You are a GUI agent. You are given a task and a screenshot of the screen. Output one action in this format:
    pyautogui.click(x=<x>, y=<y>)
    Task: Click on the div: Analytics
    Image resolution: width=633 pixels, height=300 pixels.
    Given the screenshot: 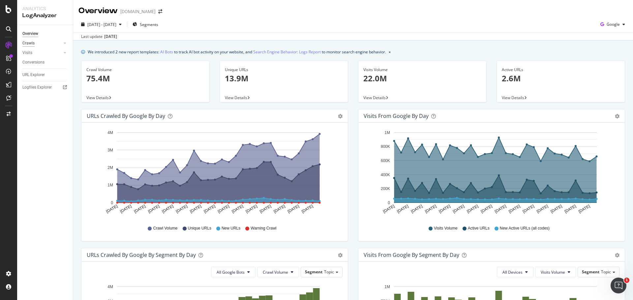 What is the action you would take?
    pyautogui.click(x=45, y=9)
    